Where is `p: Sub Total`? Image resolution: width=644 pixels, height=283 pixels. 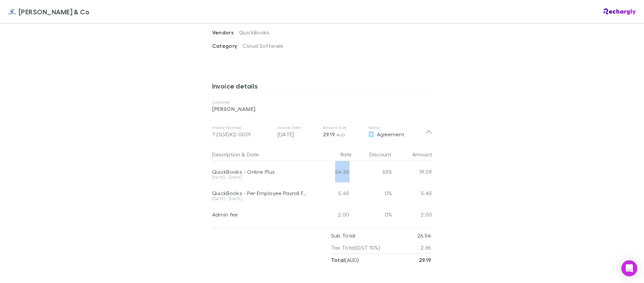
p: Sub Total is located at coordinates (343, 236).